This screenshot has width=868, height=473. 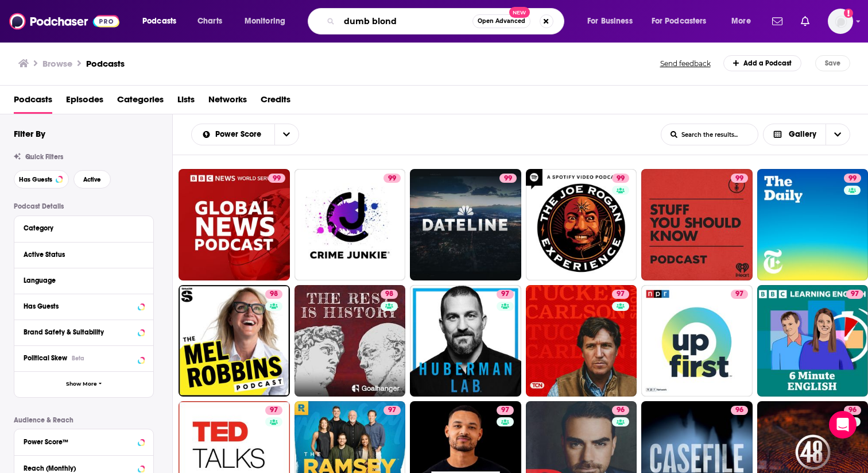 I want to click on button: Open AdvancedNew, so click(x=501, y=21).